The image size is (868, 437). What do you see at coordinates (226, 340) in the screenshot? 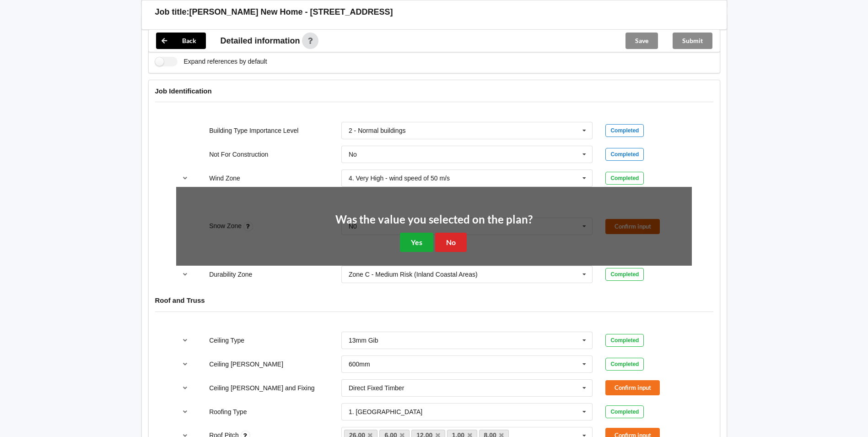
I see `label: Ceiling Type` at bounding box center [226, 340].